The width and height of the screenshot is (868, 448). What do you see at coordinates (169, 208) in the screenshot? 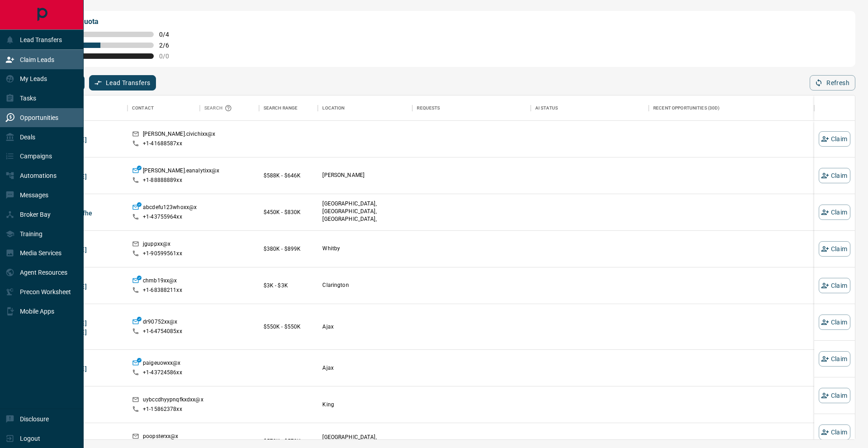
I see `p: abcdefu123whoxx@x` at bounding box center [169, 208].